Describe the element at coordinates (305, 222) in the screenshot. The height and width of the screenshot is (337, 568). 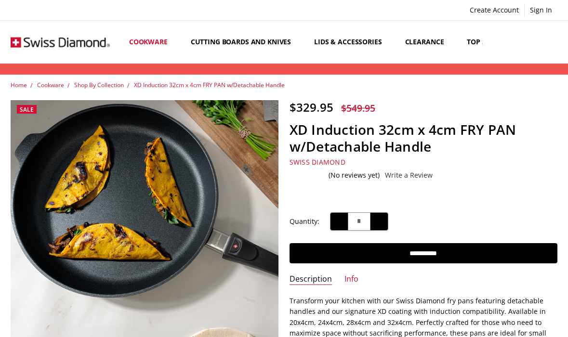
I see `label: Quantity:` at that location.